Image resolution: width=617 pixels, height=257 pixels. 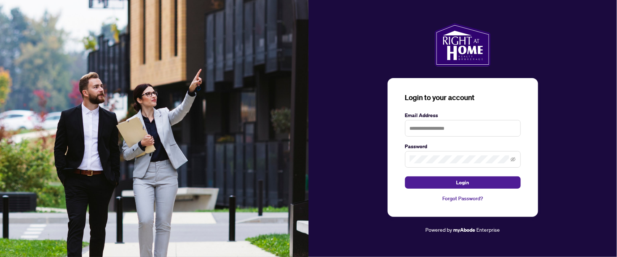 I want to click on img: ma-logo, so click(x=463, y=45).